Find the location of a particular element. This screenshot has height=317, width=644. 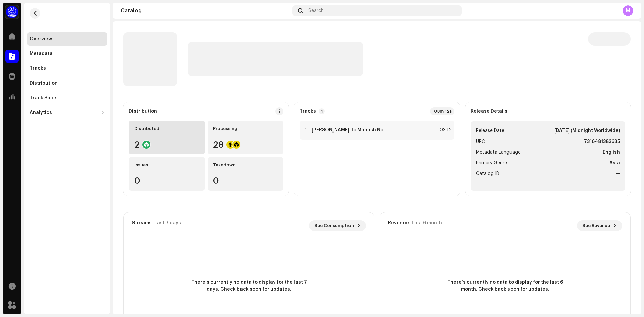

div: Revenue is located at coordinates (399, 223).